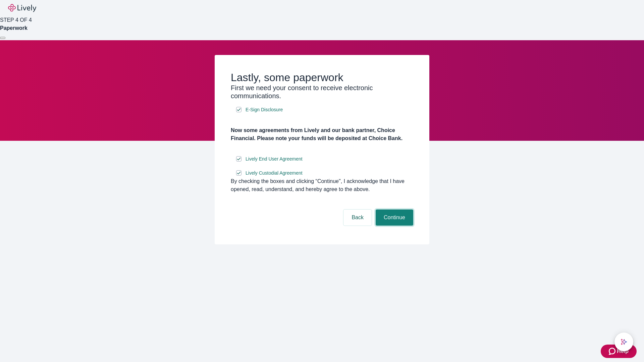 The width and height of the screenshot is (644, 362). I want to click on span: Lively End User Agreement, so click(274, 159).